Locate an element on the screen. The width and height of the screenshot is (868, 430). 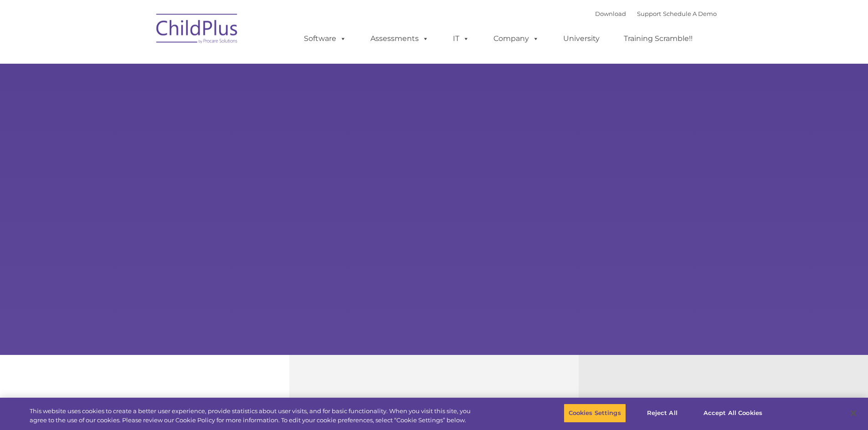
a: University is located at coordinates (581, 39).